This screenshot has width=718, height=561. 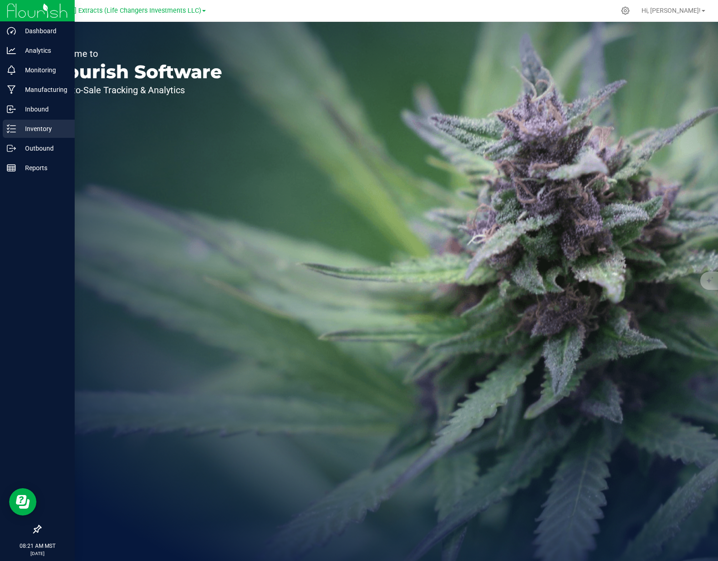 What do you see at coordinates (11, 70) in the screenshot?
I see `inline-svg: Monitoring` at bounding box center [11, 70].